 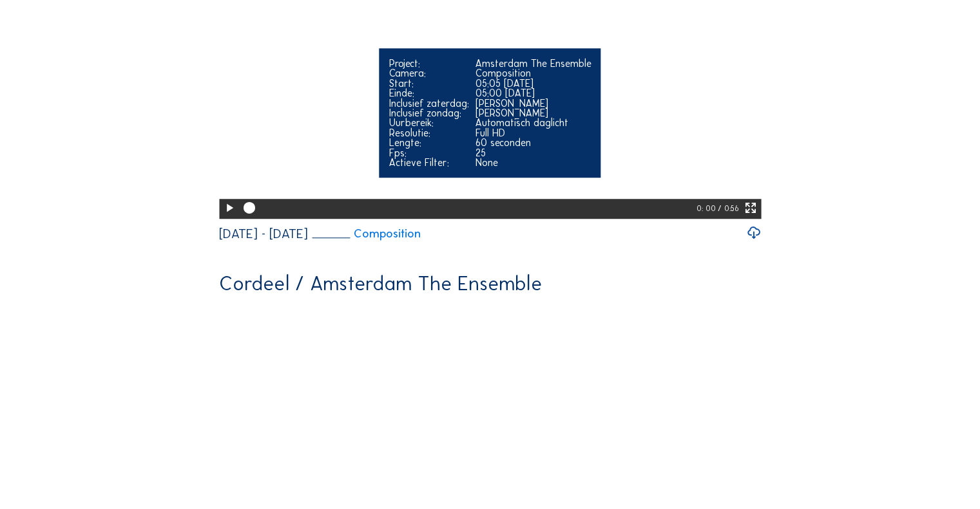 What do you see at coordinates (428, 163) in the screenshot?
I see `div: Actieve Filter:` at bounding box center [428, 163].